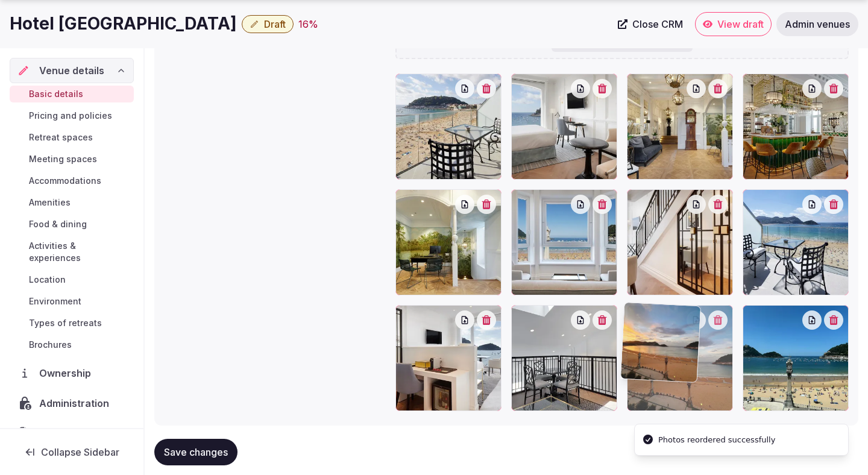 This screenshot has height=475, width=868. What do you see at coordinates (448, 126) in the screenshot?
I see `div: imgi_114_junior-suite-duplex-santa.jpg` at bounding box center [448, 126].